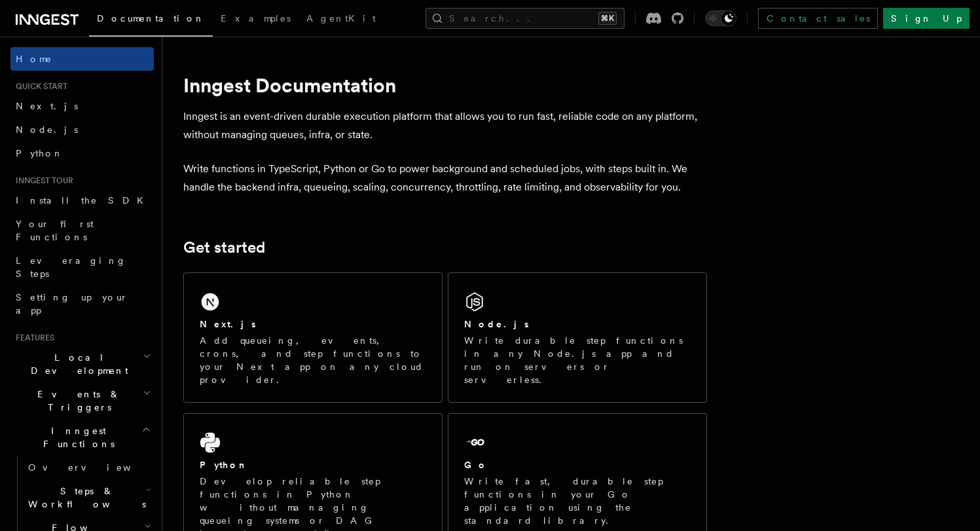  I want to click on a: Sign Up, so click(926, 19).